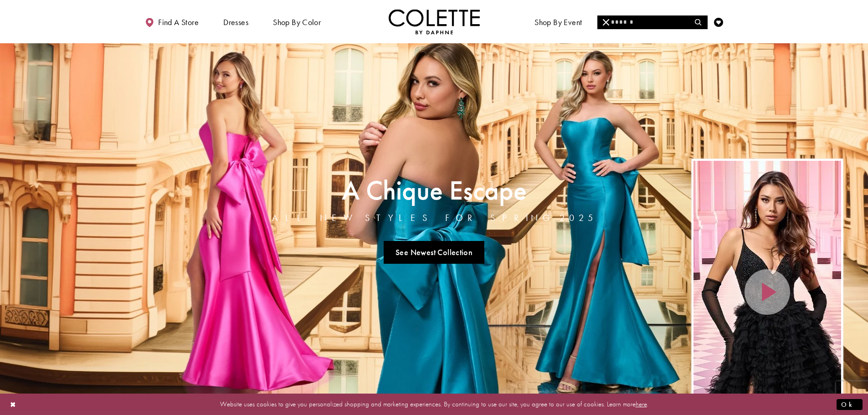  Describe the element at coordinates (849, 404) in the screenshot. I see `button: Submit Dialog` at that location.